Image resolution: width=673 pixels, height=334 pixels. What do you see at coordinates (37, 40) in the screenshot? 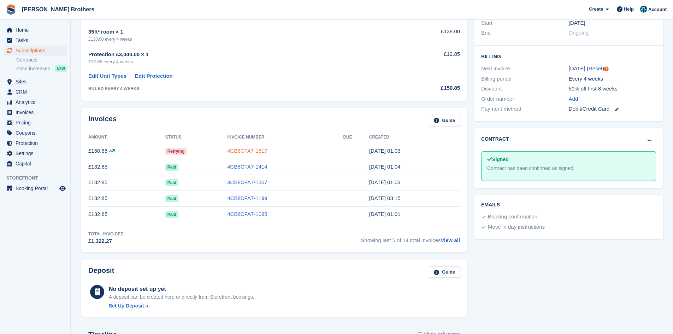
I see `span: Tasks` at bounding box center [37, 40].